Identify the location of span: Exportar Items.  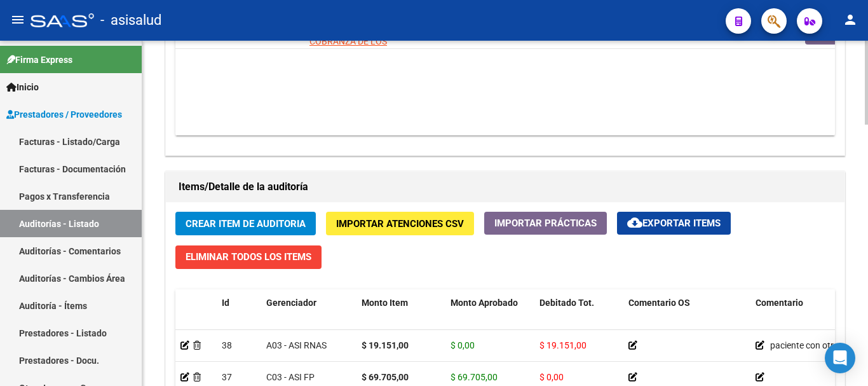
(673, 223).